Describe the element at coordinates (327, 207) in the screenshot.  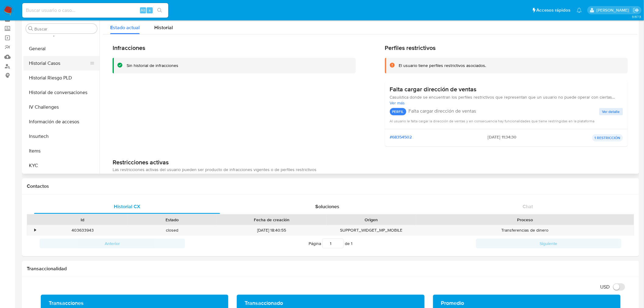
I see `span: Soluciones` at that location.